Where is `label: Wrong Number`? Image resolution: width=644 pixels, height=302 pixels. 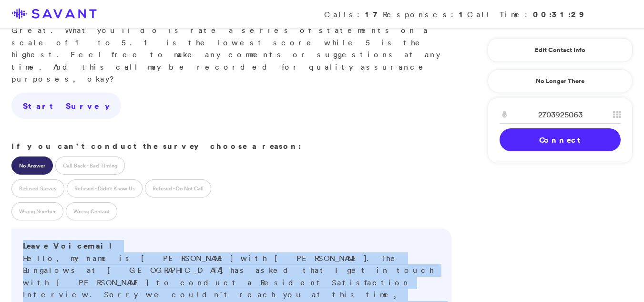
label: Wrong Number is located at coordinates (37, 211).